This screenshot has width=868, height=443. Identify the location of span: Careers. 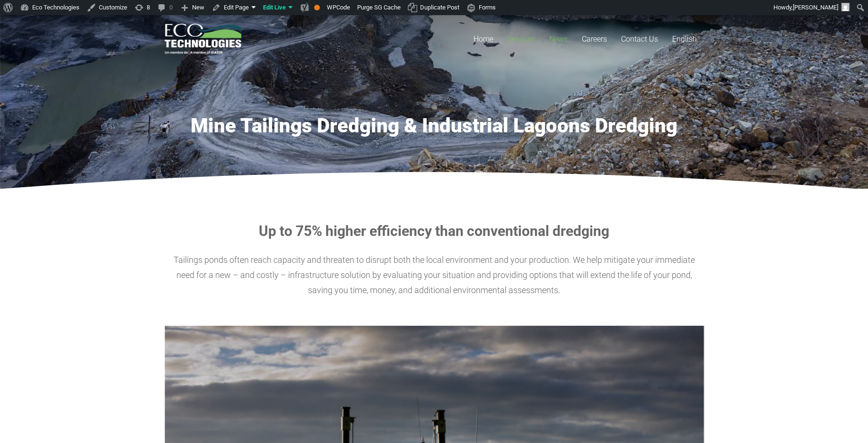
(594, 39).